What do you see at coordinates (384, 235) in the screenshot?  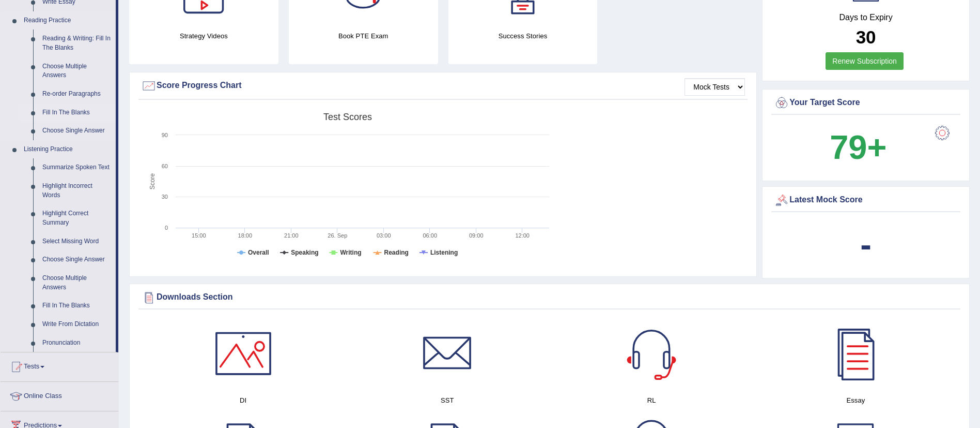 I see `text: 03:00` at bounding box center [384, 235].